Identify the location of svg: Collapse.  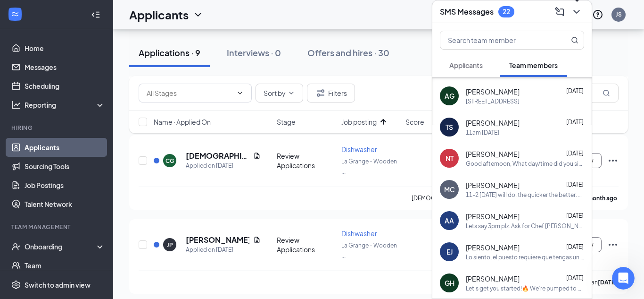
(96, 15).